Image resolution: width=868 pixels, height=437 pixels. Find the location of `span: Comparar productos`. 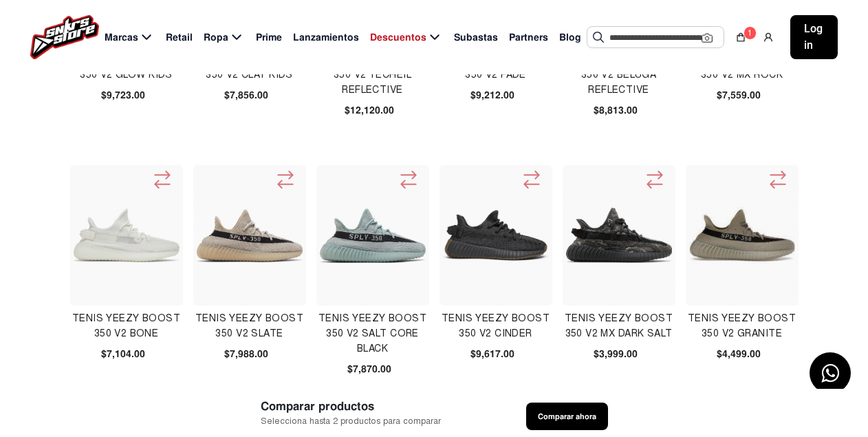

span: Comparar productos is located at coordinates (351, 407).